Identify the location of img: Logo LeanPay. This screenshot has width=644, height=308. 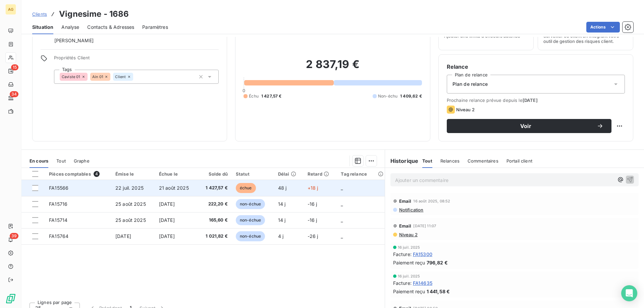
(11, 299).